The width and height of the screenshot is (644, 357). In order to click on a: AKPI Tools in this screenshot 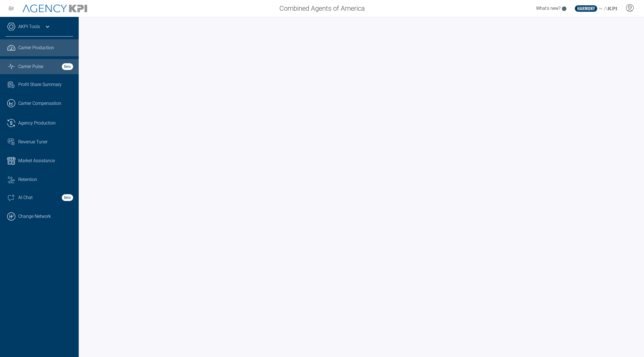, I will do `click(29, 27)`.